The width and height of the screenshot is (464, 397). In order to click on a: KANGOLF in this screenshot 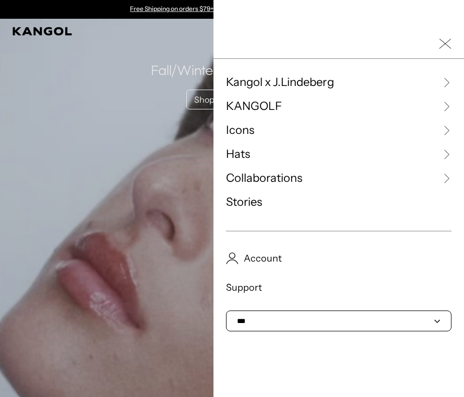, I will do `click(338, 106)`.